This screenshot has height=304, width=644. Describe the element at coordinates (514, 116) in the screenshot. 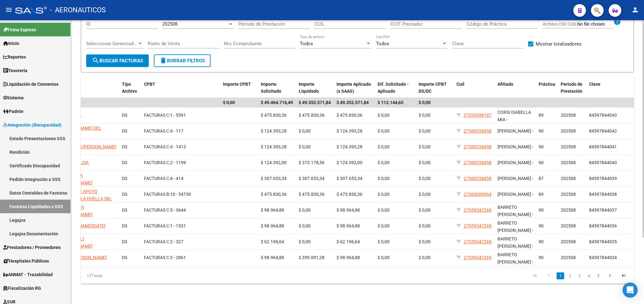

I see `span: CORSI ISABELLA MIA -` at that location.